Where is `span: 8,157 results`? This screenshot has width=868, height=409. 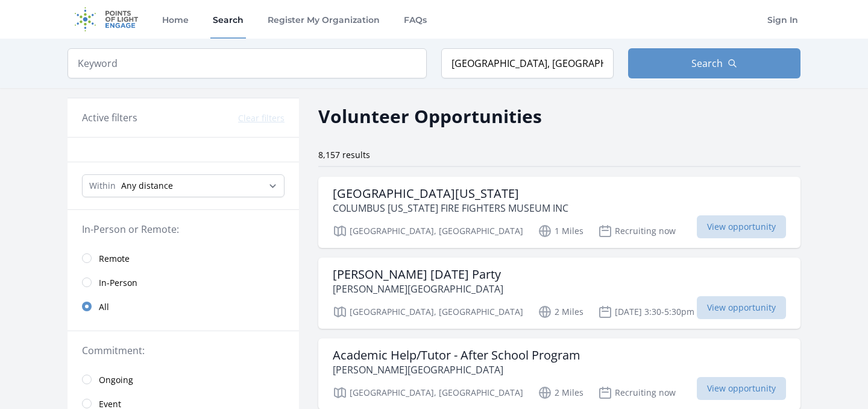 span: 8,157 results is located at coordinates (344, 155).